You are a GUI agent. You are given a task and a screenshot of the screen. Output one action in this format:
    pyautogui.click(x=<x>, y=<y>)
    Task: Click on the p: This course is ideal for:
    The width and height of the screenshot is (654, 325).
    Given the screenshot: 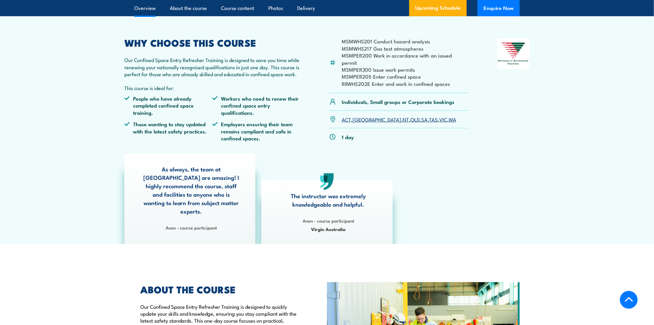 What is the action you would take?
    pyautogui.click(x=212, y=88)
    